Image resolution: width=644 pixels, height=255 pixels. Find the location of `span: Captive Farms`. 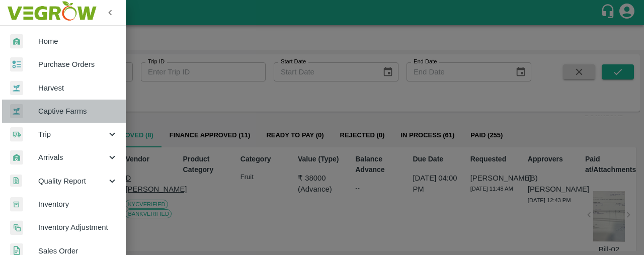

span: Captive Farms is located at coordinates (78, 111).